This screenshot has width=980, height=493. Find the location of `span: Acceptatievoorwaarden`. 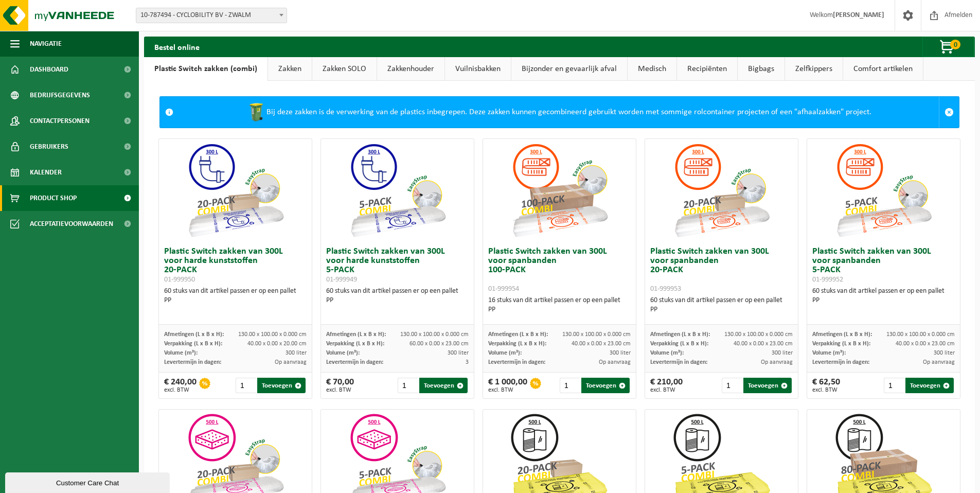

span: Acceptatievoorwaarden is located at coordinates (71, 224).